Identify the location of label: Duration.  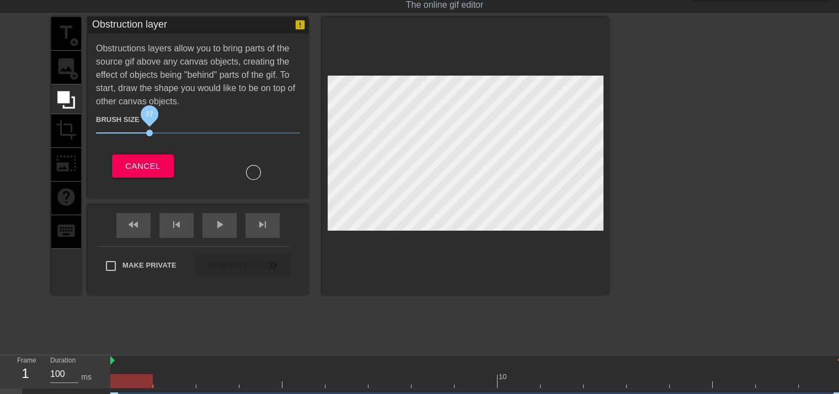
(63, 361).